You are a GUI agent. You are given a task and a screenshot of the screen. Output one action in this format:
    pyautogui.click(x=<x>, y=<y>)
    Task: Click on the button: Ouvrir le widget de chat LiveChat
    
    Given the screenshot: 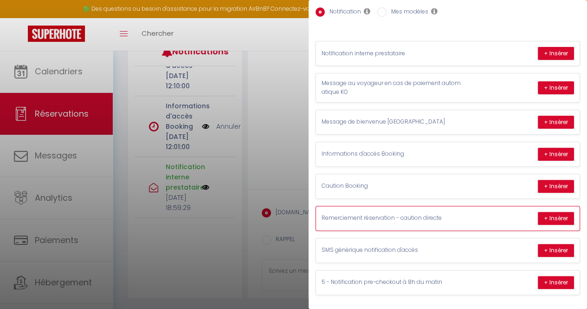 What is the action you would take?
    pyautogui.click(x=21, y=18)
    